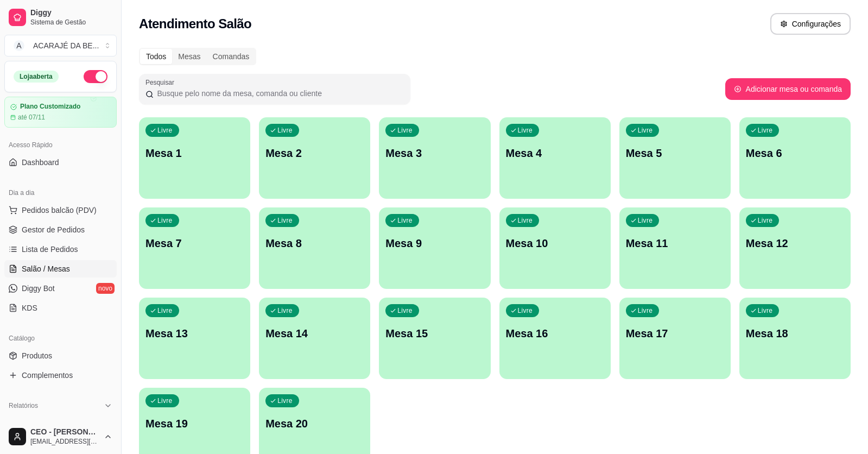 The image size is (868, 454). I want to click on article: até 07/11, so click(31, 117).